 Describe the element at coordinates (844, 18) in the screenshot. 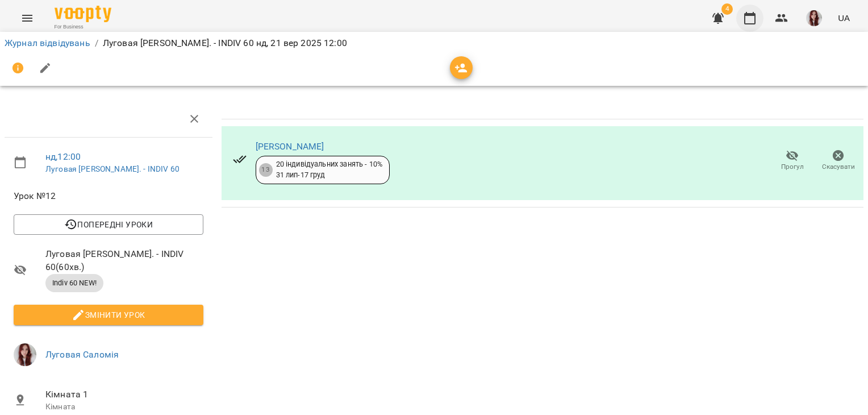

I see `span: UA` at that location.